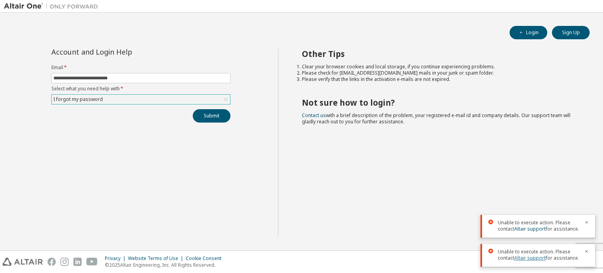  Describe the element at coordinates (116, 258) in the screenshot. I see `div: Privacy` at that location.